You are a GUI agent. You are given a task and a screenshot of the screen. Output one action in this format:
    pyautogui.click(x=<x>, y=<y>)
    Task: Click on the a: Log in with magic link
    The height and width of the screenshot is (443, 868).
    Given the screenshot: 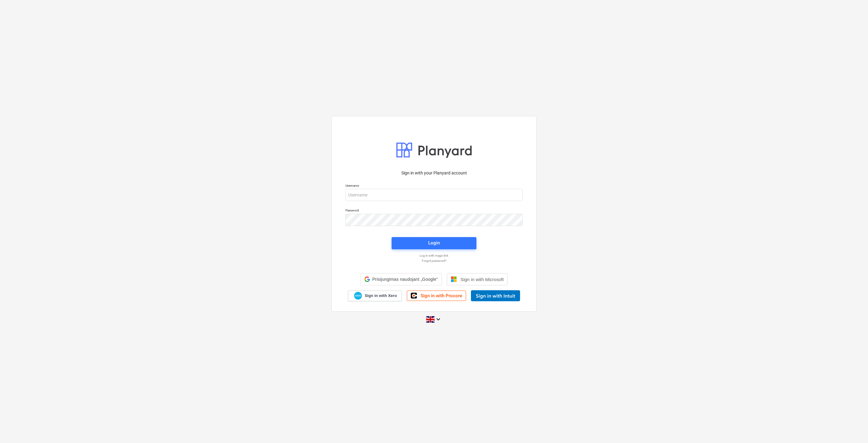 What is the action you would take?
    pyautogui.click(x=434, y=256)
    